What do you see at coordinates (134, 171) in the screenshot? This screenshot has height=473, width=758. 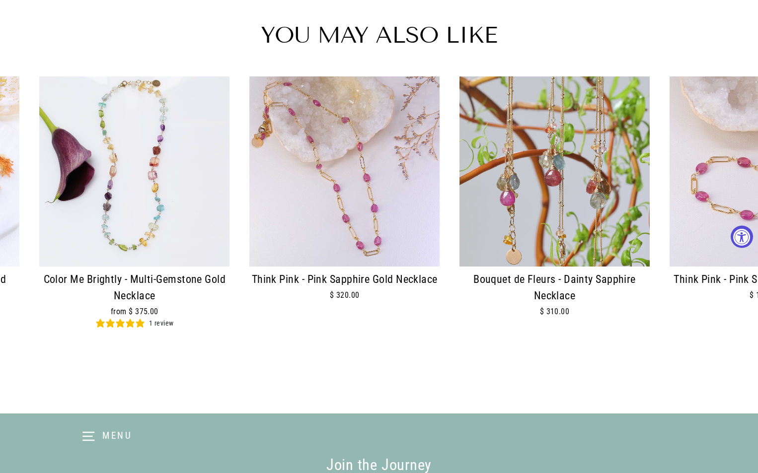 I see `img: Color Me Brightly - Multi-Gemstone Necklace main image | Breathe Autumn Rain Artisan Jewelry` at bounding box center [134, 171].